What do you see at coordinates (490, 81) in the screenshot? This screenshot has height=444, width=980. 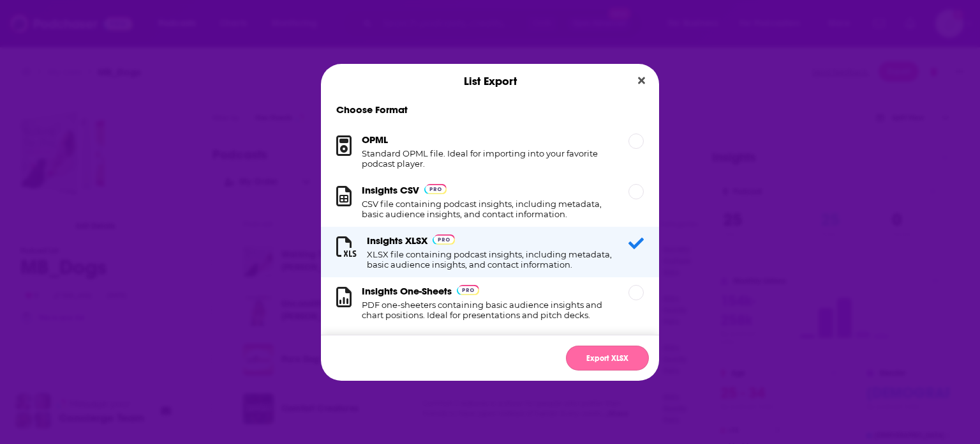 I see `div: List Export` at bounding box center [490, 81].